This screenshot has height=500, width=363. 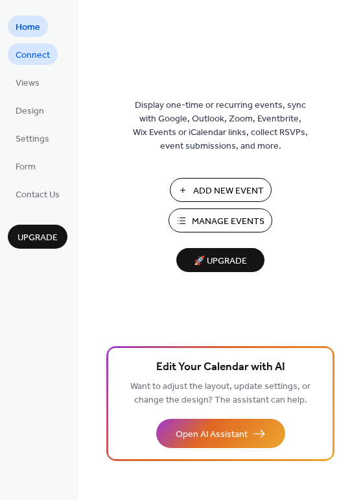 I want to click on button: 🚀 Upgrade, so click(x=221, y=260).